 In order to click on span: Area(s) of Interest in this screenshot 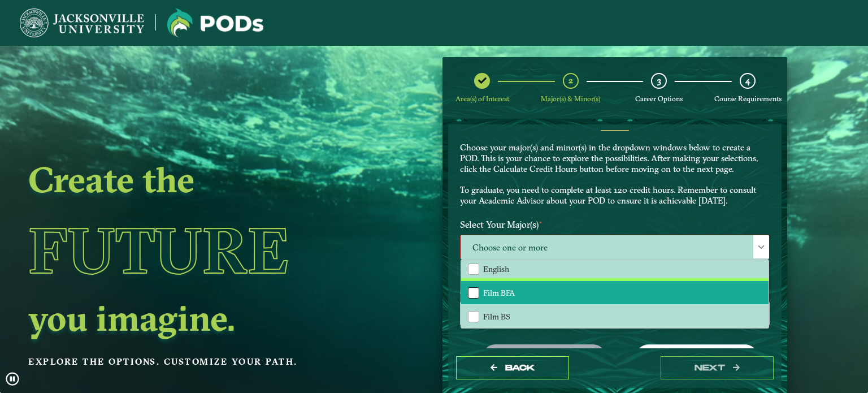, I will do `click(482, 98)`.